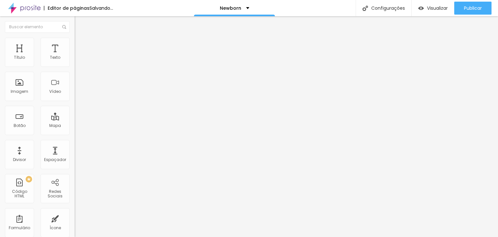 The height and width of the screenshot is (237, 498). Describe the element at coordinates (66, 8) in the screenshot. I see `div: Editor de páginas` at that location.